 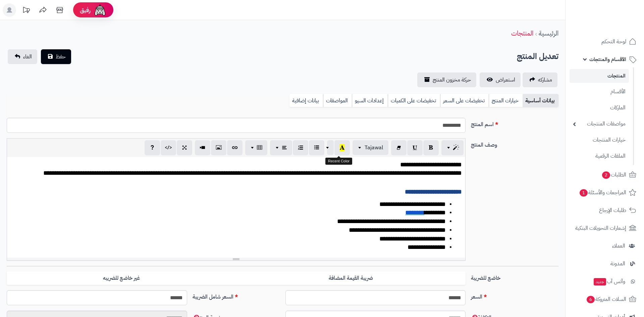 I want to click on span: العملاء, so click(x=619, y=245).